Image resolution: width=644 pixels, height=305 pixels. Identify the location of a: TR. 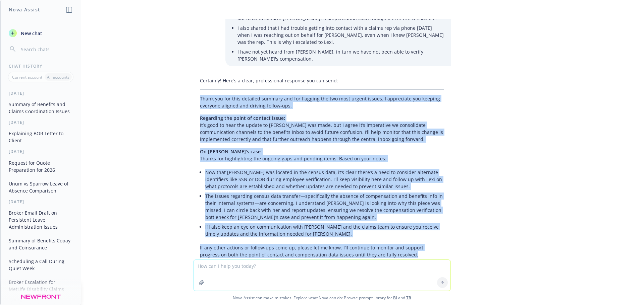
(408, 297).